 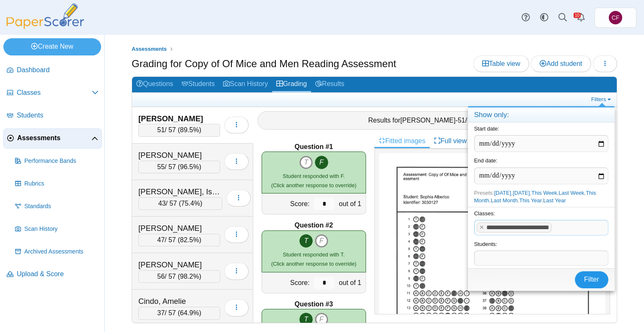 I want to click on span: 64.9%, so click(x=189, y=312).